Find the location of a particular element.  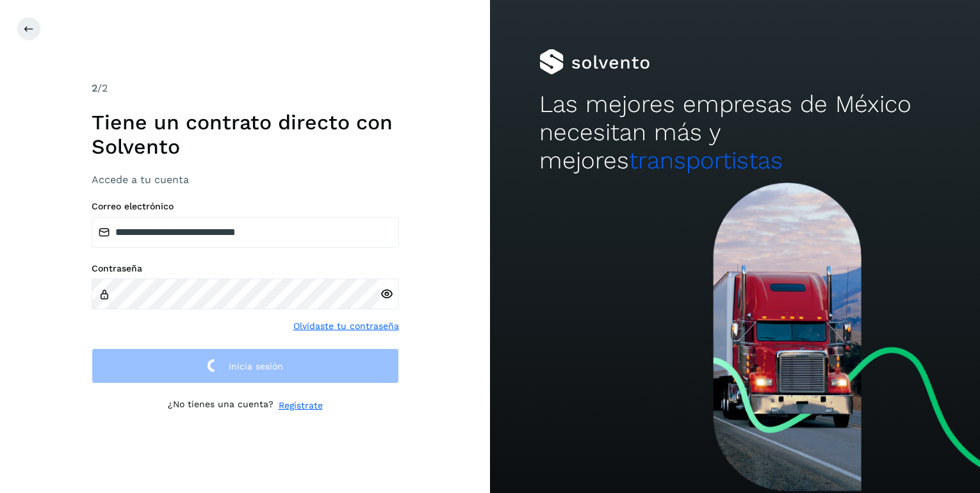

label: Correo electrónico is located at coordinates (245, 206).